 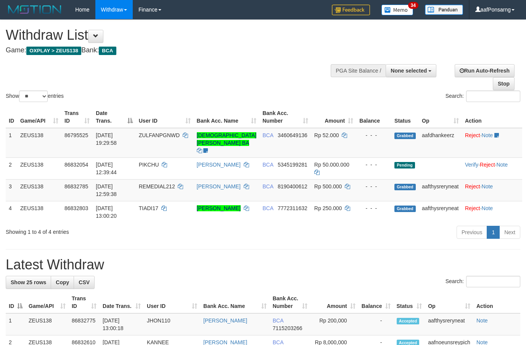 I want to click on td: aafdhankeerz, so click(x=440, y=143).